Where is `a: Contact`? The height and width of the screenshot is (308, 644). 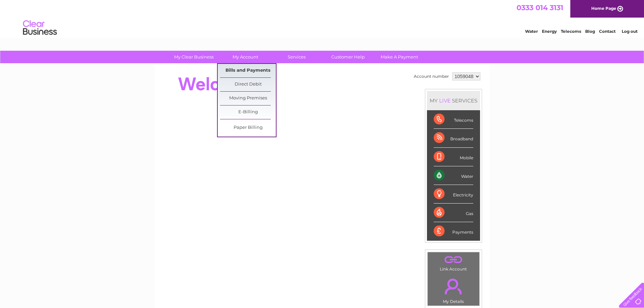 a: Contact is located at coordinates (608, 31).